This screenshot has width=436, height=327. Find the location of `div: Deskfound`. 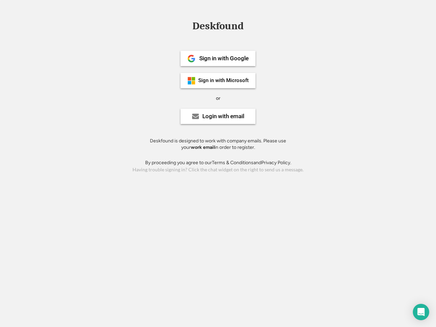

div: Deskfound is located at coordinates (218, 26).